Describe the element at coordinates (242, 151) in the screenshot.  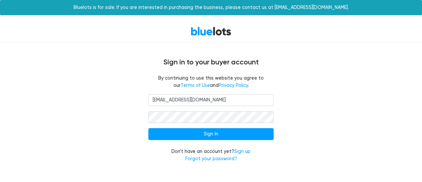
I see `a: Sign up` at that location.